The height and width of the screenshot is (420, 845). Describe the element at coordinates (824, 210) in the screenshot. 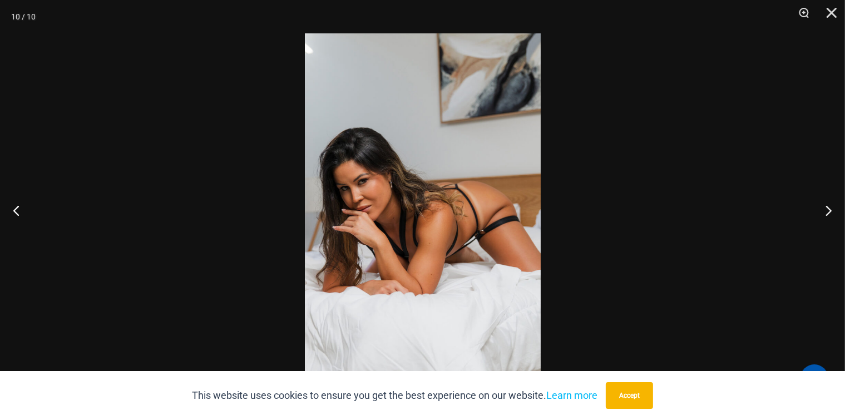

I see `button: Next` at that location.